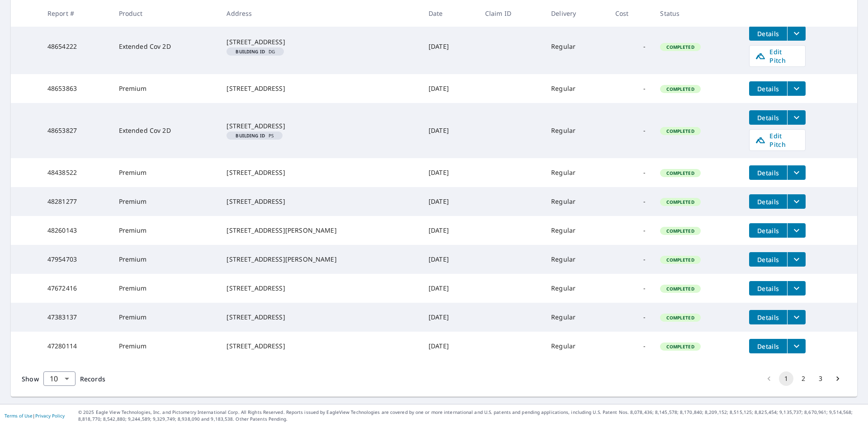  I want to click on td: 47280114, so click(76, 346).